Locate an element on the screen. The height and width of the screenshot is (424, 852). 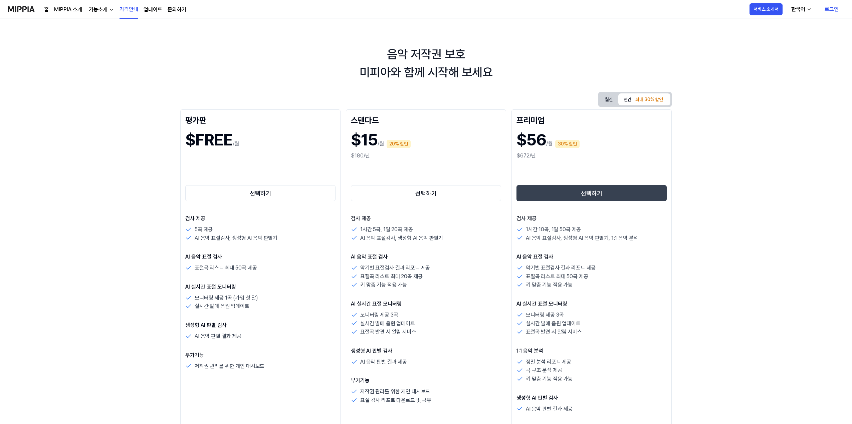
a: MIPPIA 소개 is located at coordinates (68, 10).